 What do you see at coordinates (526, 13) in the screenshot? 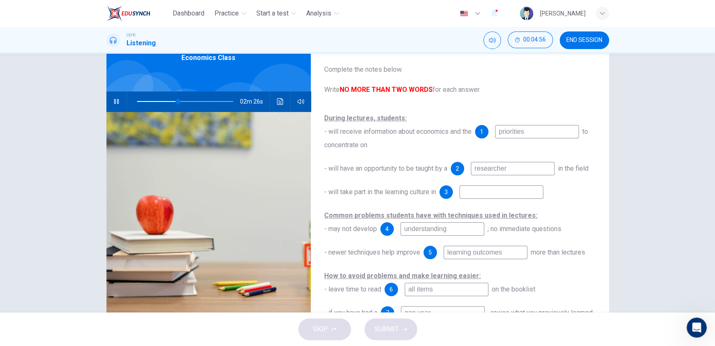
I see `img: Profile picture` at bounding box center [526, 13].